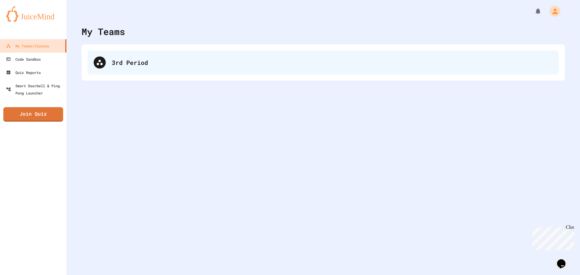  I want to click on a: Join Quiz, so click(33, 114).